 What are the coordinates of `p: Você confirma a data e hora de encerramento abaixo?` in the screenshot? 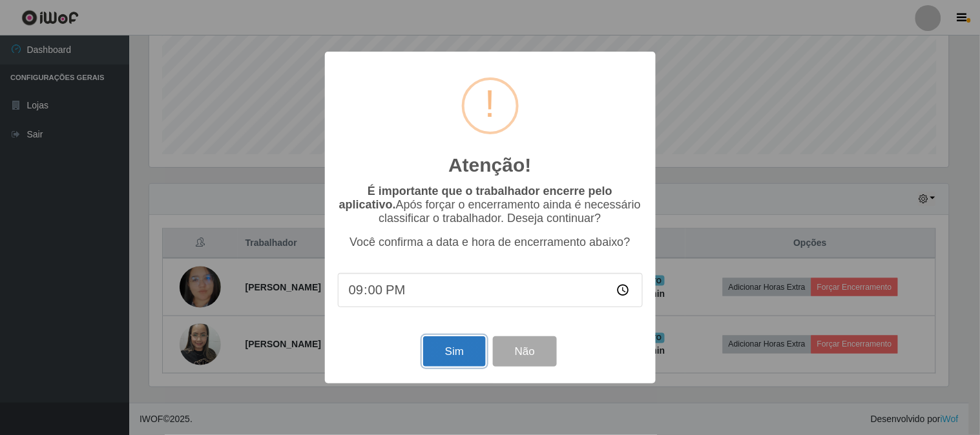 It's located at (490, 242).